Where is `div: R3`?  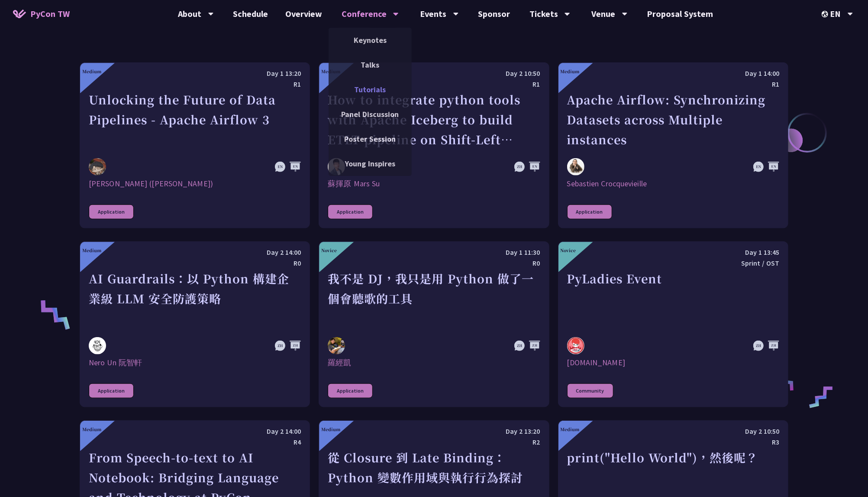 div: R3 is located at coordinates (673, 442).